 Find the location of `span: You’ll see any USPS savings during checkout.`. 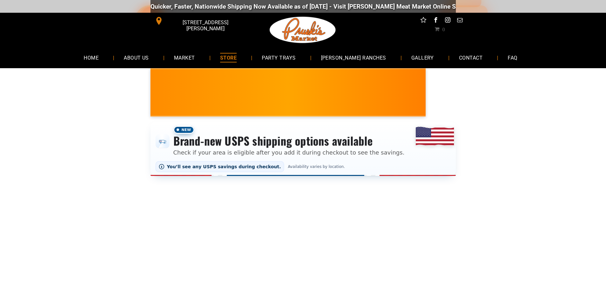

span: You’ll see any USPS savings during checkout. is located at coordinates (224, 166).